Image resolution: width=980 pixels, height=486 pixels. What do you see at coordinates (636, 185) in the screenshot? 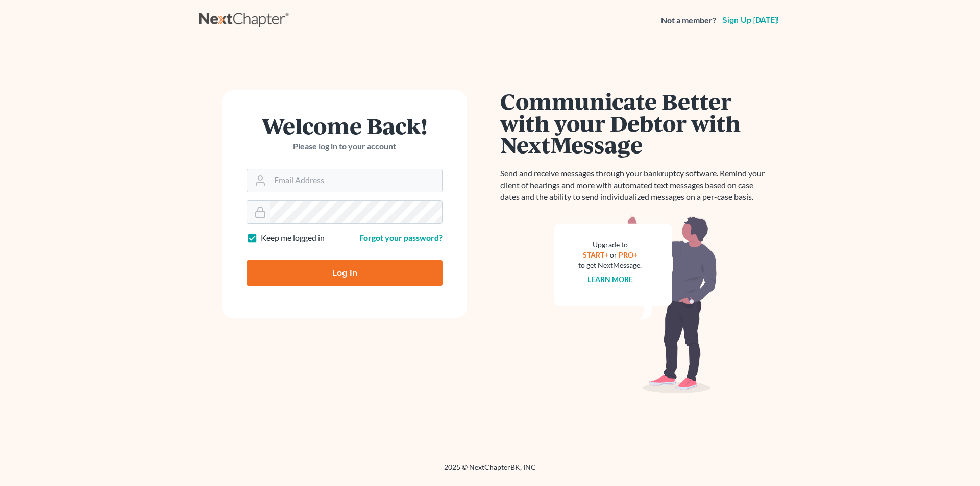
I see `p: Send and receive messages through your bankruptcy software. Remind your client of hearings and mo...` at bounding box center [636, 185].